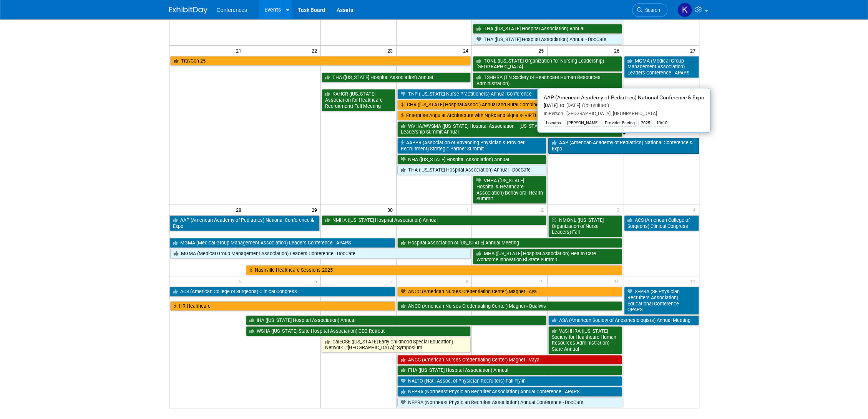 This screenshot has width=868, height=419. I want to click on span: 30, so click(391, 210).